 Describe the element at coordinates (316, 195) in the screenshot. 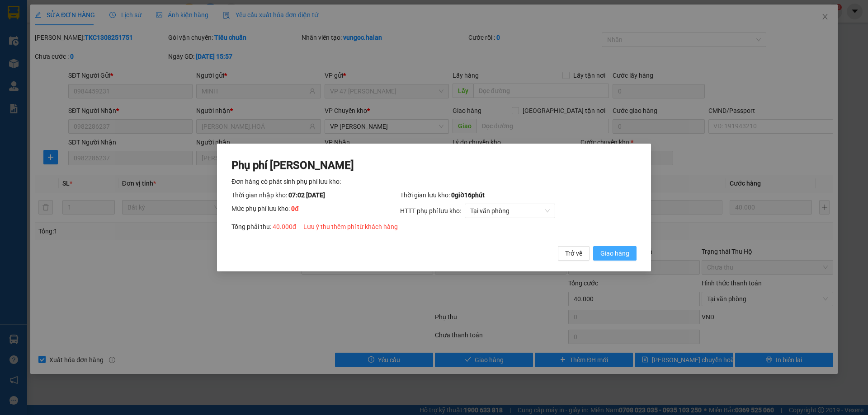

I see `div: Thời gian nhập kho:` at that location.